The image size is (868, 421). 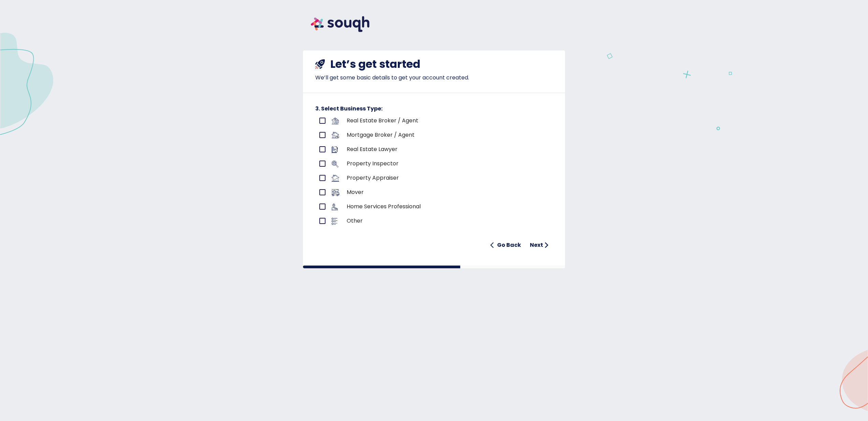 What do you see at coordinates (434, 149) in the screenshot?
I see `p: Real Estate Lawyer` at bounding box center [434, 149].